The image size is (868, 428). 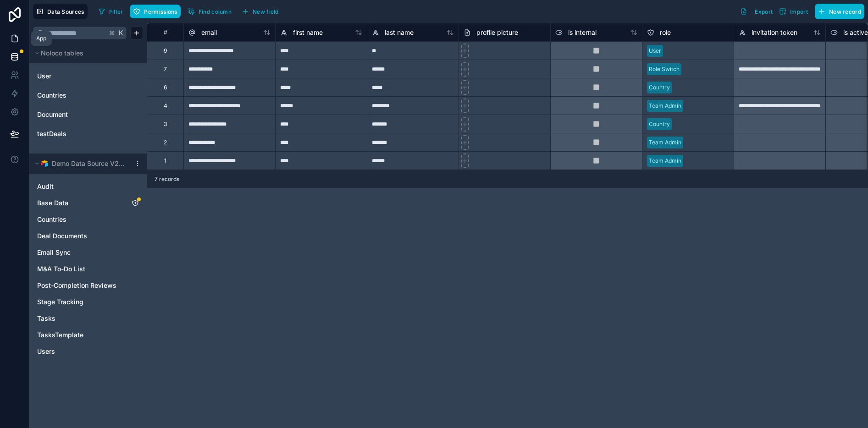 I want to click on button: New record, so click(x=840, y=12).